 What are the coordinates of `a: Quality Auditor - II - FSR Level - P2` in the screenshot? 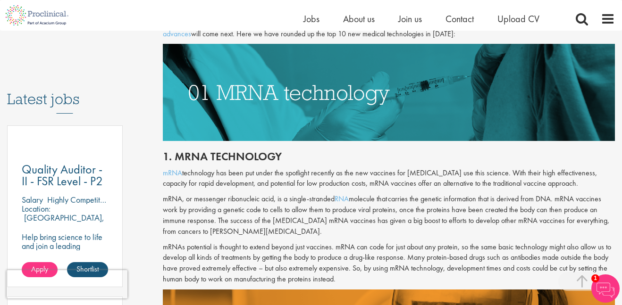 It's located at (65, 176).